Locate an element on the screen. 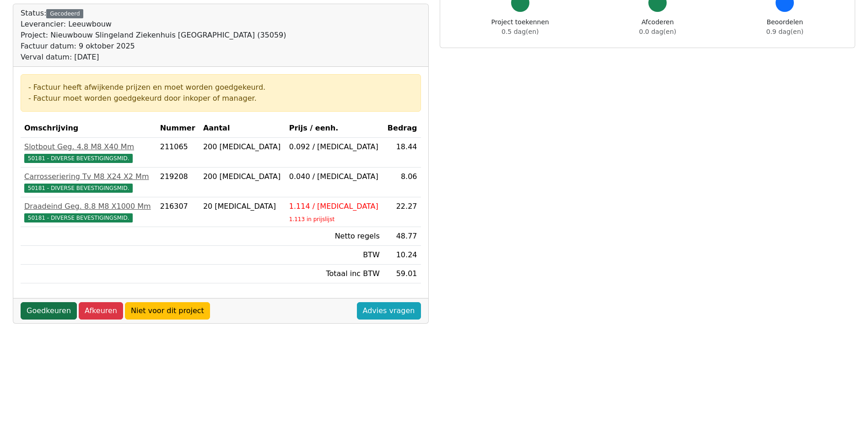 Image resolution: width=868 pixels, height=423 pixels. a: Carrosseriering Tv M8 X24 X2 Mm50181 - DIVERSE BEVESTIGINGSMID. is located at coordinates (88, 182).